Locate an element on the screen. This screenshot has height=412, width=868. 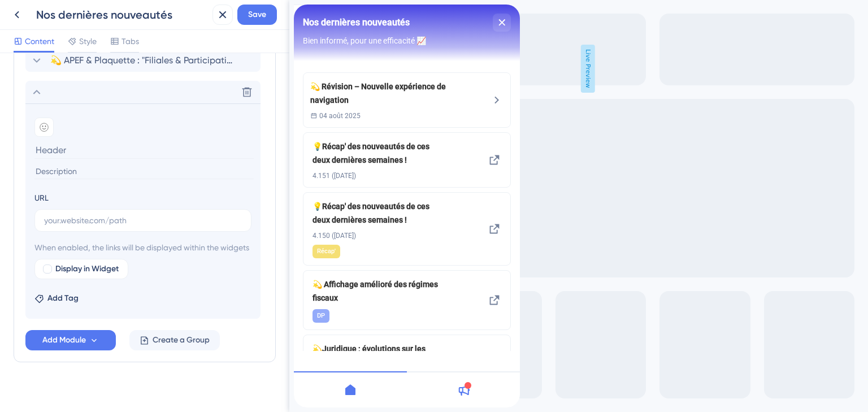
div: 💫 Affichage amélioré des régimes fiscaux is located at coordinates (94, 295).